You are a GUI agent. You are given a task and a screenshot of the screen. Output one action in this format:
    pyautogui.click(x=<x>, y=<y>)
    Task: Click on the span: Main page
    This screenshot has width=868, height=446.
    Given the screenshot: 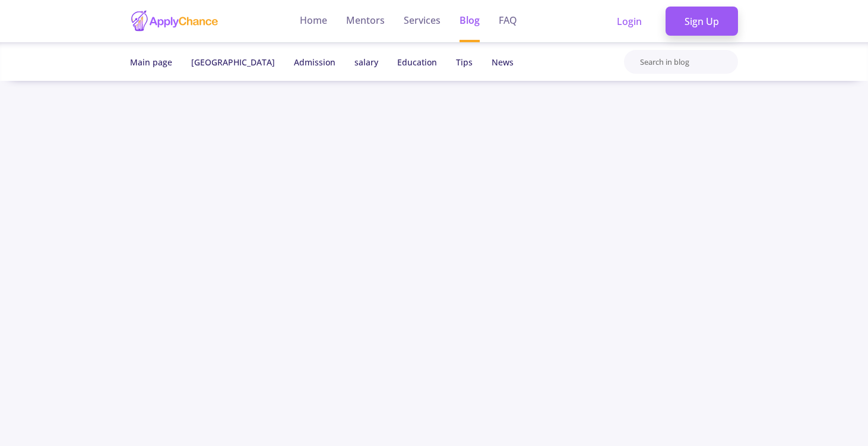 What is the action you would take?
    pyautogui.click(x=151, y=62)
    